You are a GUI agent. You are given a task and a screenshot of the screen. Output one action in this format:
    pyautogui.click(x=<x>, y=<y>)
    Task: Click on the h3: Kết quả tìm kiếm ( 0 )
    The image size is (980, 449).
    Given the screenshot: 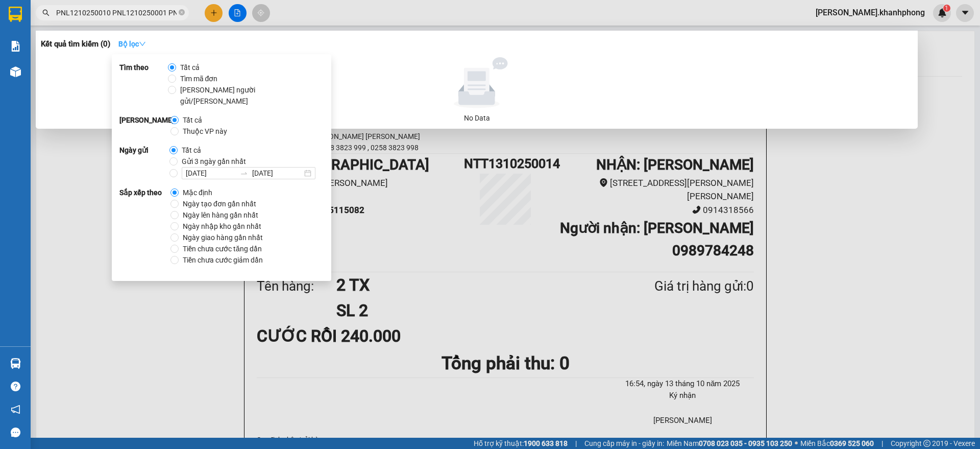 What is the action you would take?
    pyautogui.click(x=75, y=44)
    